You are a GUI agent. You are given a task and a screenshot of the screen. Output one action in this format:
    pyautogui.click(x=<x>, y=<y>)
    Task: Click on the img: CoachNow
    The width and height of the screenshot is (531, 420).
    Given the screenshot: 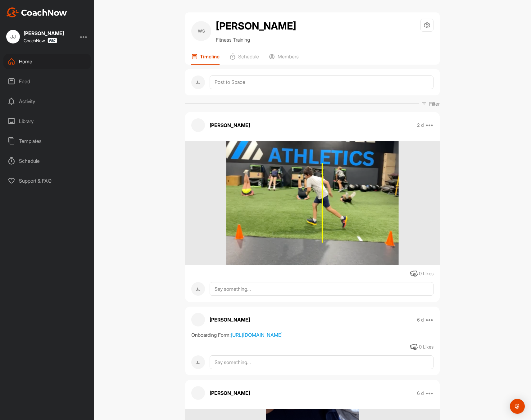 What is the action you would take?
    pyautogui.click(x=37, y=12)
    